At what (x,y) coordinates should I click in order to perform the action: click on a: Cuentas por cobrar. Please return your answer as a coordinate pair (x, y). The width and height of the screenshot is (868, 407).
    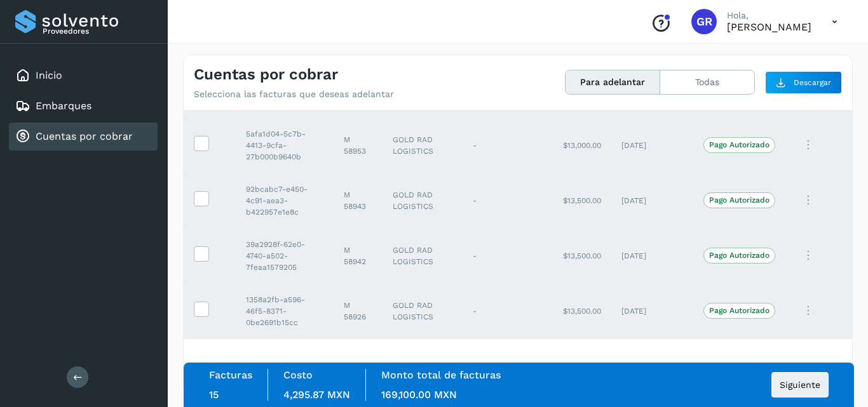
    Looking at the image, I should click on (84, 136).